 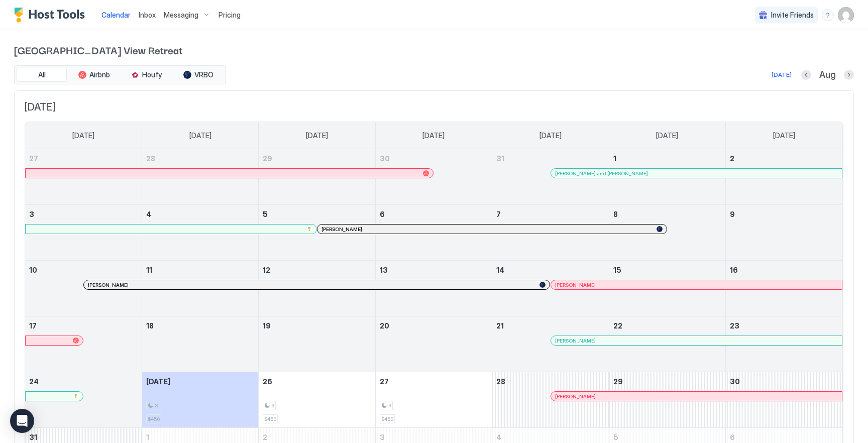 What do you see at coordinates (384, 269) in the screenshot?
I see `span: 13` at bounding box center [384, 269].